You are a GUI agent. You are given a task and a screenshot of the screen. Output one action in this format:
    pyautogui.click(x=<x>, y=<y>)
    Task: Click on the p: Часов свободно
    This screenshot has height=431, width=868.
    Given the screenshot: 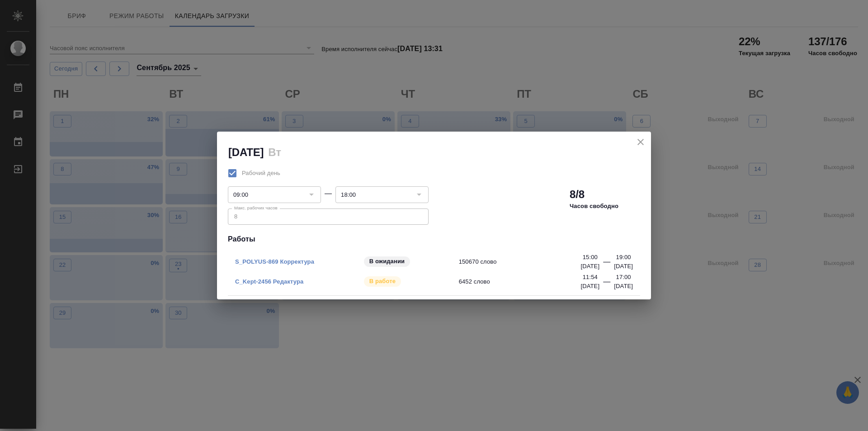 What is the action you would take?
    pyautogui.click(x=594, y=206)
    